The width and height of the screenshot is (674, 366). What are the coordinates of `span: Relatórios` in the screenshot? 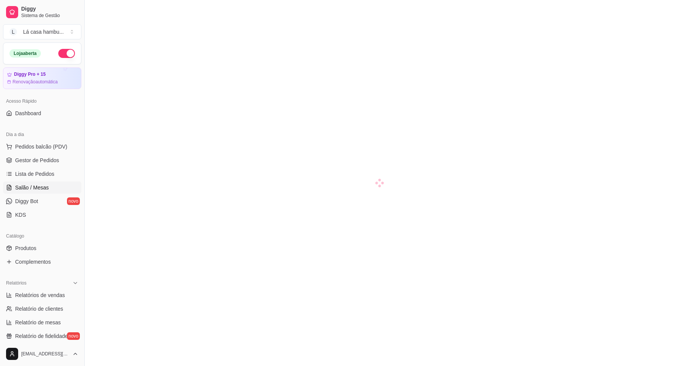 It's located at (16, 283).